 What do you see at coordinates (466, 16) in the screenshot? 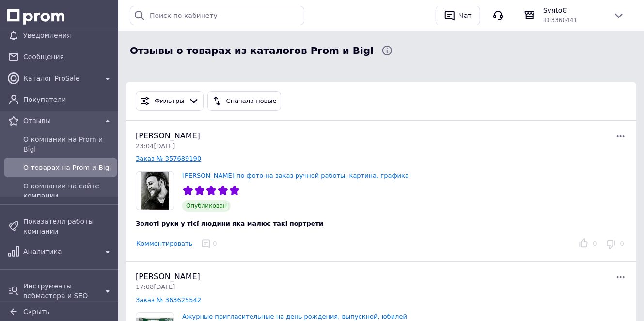
I see `div: Чат` at bounding box center [466, 16].